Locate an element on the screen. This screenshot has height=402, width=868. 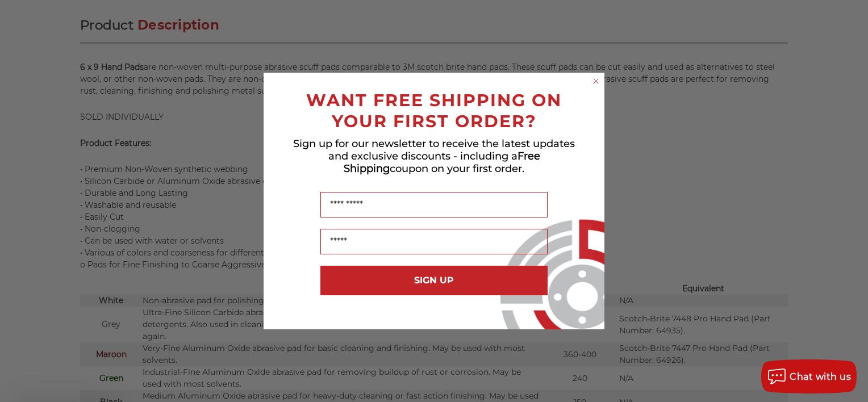
span: WANT FREE SHIPPING ON YOUR FIRST ORDER? is located at coordinates (434, 111).